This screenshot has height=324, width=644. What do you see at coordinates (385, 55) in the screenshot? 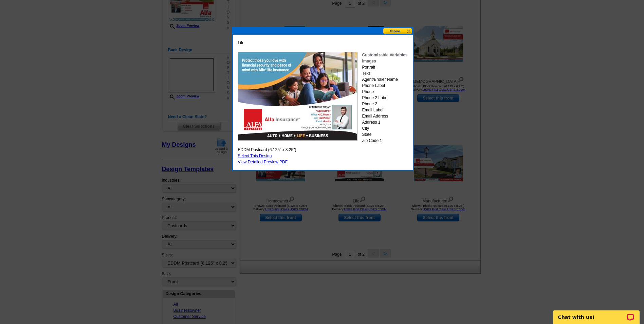
I see `strong: Customizable Variables` at bounding box center [385, 55].